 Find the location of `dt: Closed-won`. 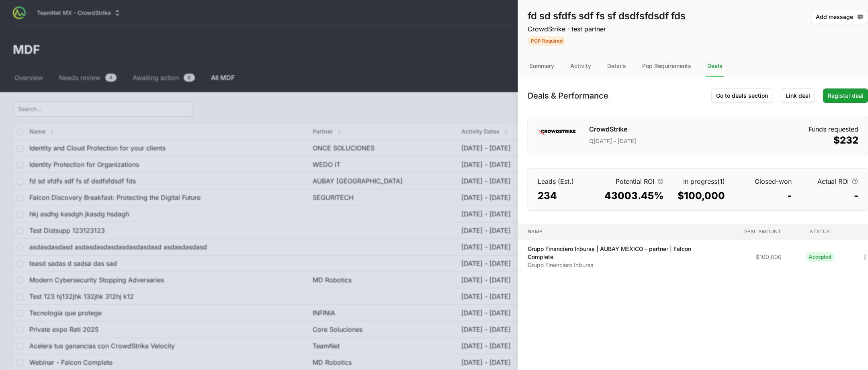

dt: Closed-won is located at coordinates (765, 181).